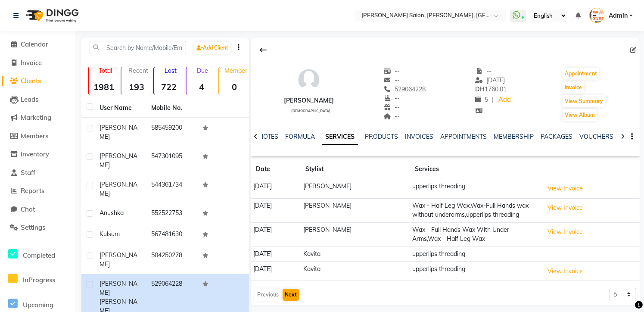 Image resolution: width=644 pixels, height=312 pixels. I want to click on td: 567481630, so click(172, 235).